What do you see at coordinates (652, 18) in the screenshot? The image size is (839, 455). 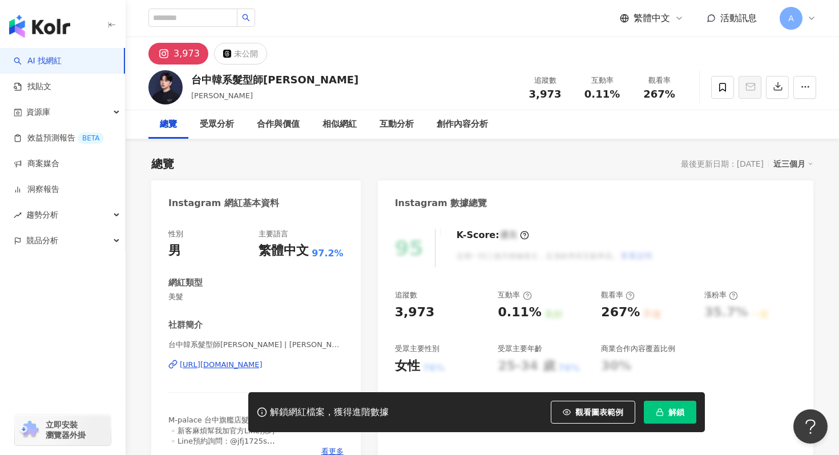 I see `span: 繁體中文` at bounding box center [652, 18].